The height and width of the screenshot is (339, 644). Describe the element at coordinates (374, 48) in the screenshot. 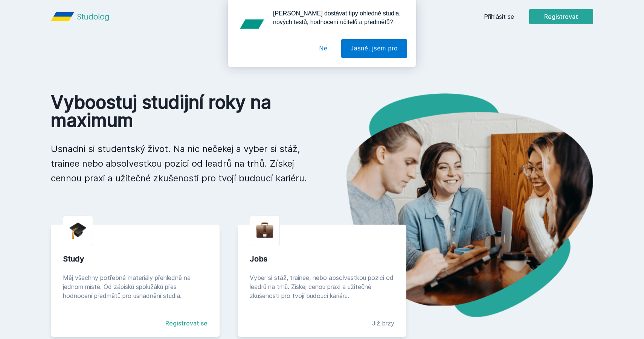

I see `button: Jasně, jsem pro` at that location.